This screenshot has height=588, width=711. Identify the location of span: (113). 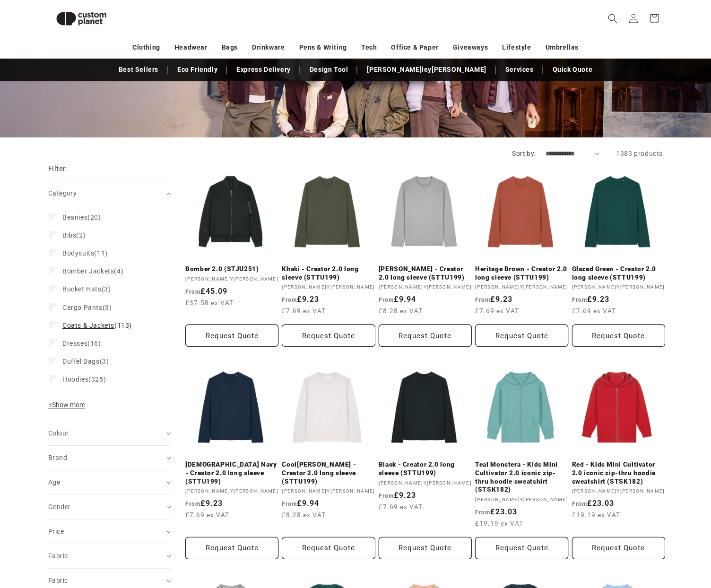
(97, 325).